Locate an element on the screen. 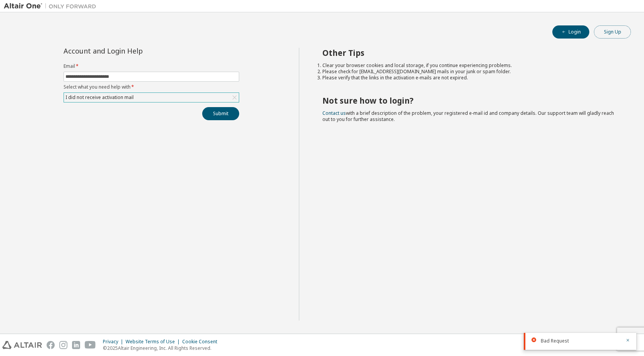 Image resolution: width=644 pixels, height=356 pixels. img: linkedin.svg is located at coordinates (76, 345).